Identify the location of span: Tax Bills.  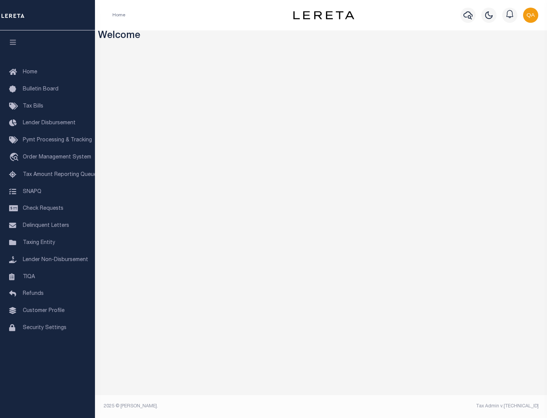
(33, 106).